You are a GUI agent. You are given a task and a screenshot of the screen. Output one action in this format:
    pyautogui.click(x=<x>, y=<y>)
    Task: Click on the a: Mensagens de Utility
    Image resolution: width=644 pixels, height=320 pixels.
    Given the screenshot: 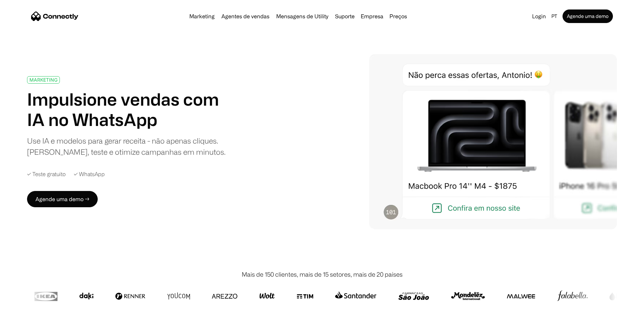 What is the action you would take?
    pyautogui.click(x=302, y=16)
    